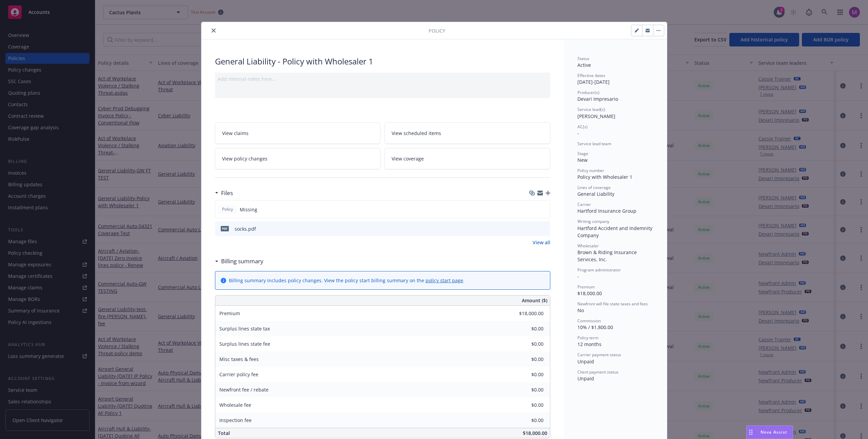 The width and height of the screenshot is (868, 439). What do you see at coordinates (245, 329) in the screenshot?
I see `span: Surplus lines state tax` at bounding box center [245, 329].